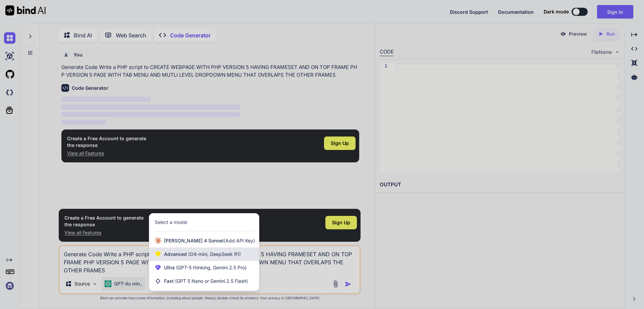  What do you see at coordinates (202, 254) in the screenshot?
I see `span: Advanced` at bounding box center [202, 254].